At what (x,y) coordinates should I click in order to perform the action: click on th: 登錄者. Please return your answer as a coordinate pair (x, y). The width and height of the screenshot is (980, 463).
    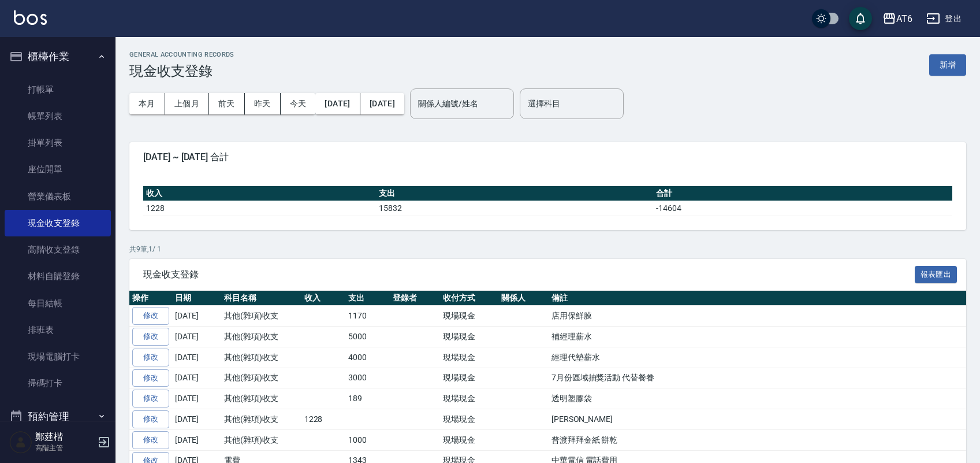
    Looking at the image, I should click on (415, 298).